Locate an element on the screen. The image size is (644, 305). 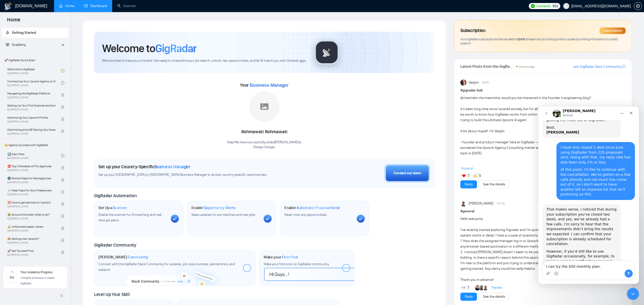
span: Setting Up Your First Scanner and Auto-Bidder is located at coordinates (31, 106).